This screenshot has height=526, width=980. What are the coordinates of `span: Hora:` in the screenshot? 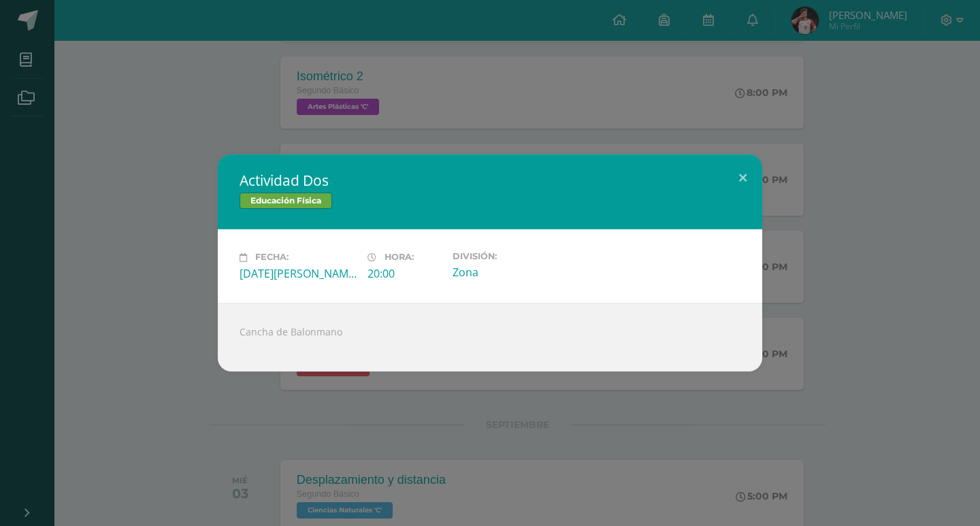 It's located at (398, 257).